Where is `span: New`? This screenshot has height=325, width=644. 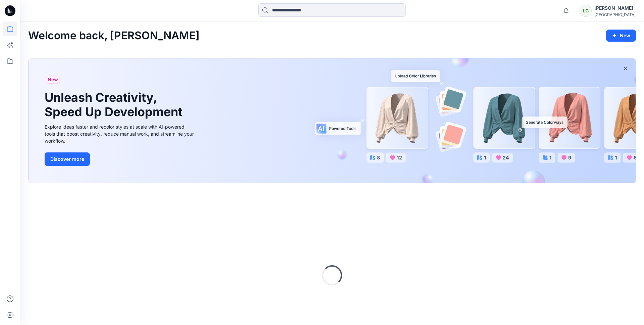
span: New is located at coordinates (53, 80).